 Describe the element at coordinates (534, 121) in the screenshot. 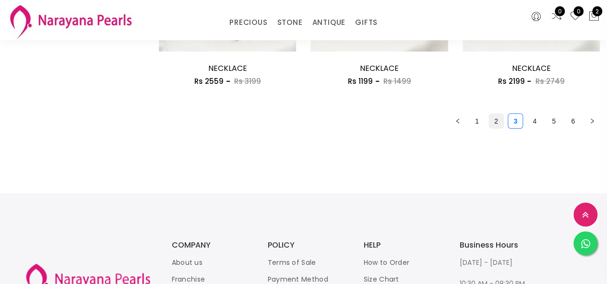

I see `a: 4` at that location.